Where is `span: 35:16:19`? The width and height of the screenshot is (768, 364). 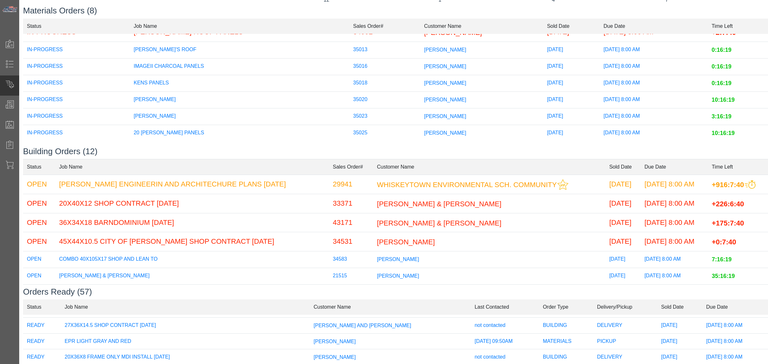 span: 35:16:19 is located at coordinates (723, 276).